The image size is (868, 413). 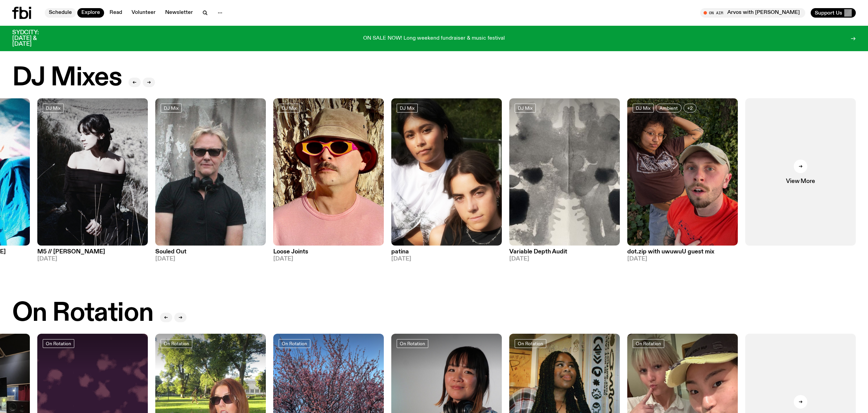 What do you see at coordinates (60, 13) in the screenshot?
I see `a: Schedule` at bounding box center [60, 13].